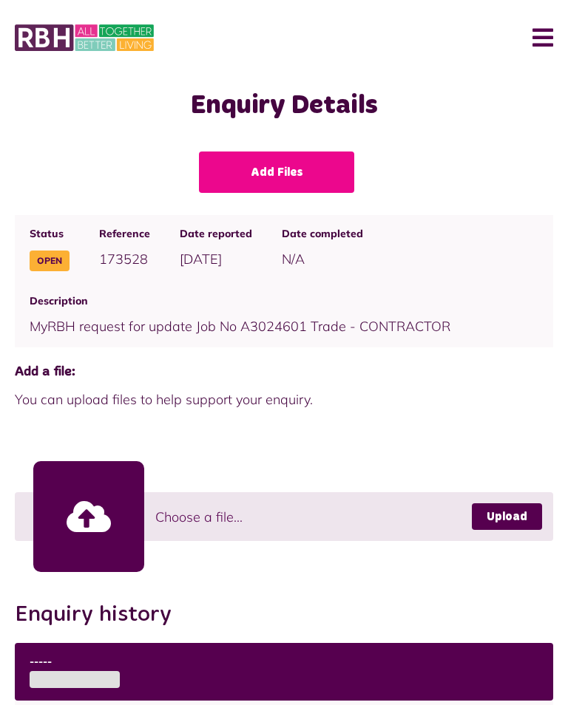 The height and width of the screenshot is (705, 568). Describe the element at coordinates (284, 399) in the screenshot. I see `span: You can upload files to help support your enquiry.` at that location.